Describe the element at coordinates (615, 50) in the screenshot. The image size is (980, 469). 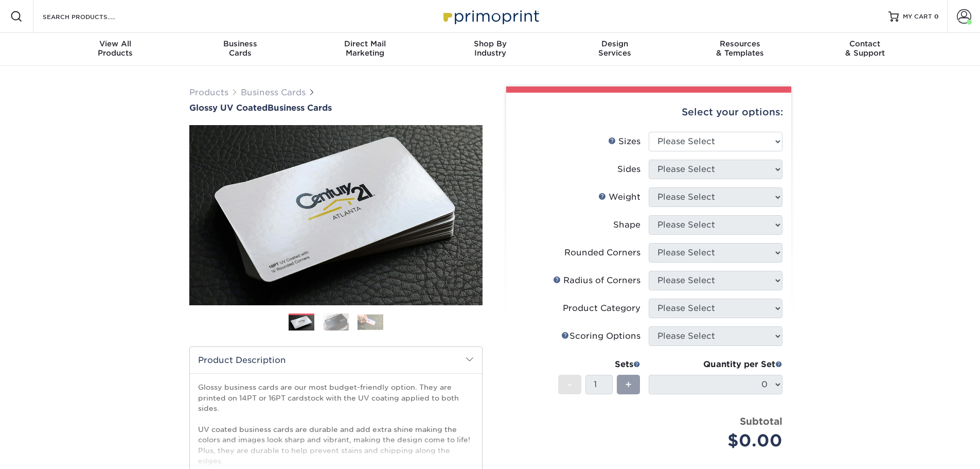
I see `a: DesignServices` at that location.